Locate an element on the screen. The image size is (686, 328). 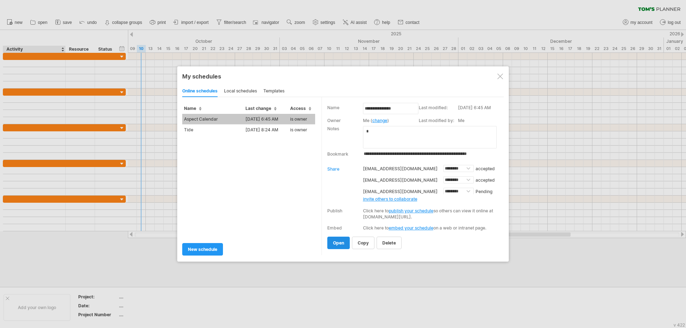
a: publish your schedule is located at coordinates (411, 211).